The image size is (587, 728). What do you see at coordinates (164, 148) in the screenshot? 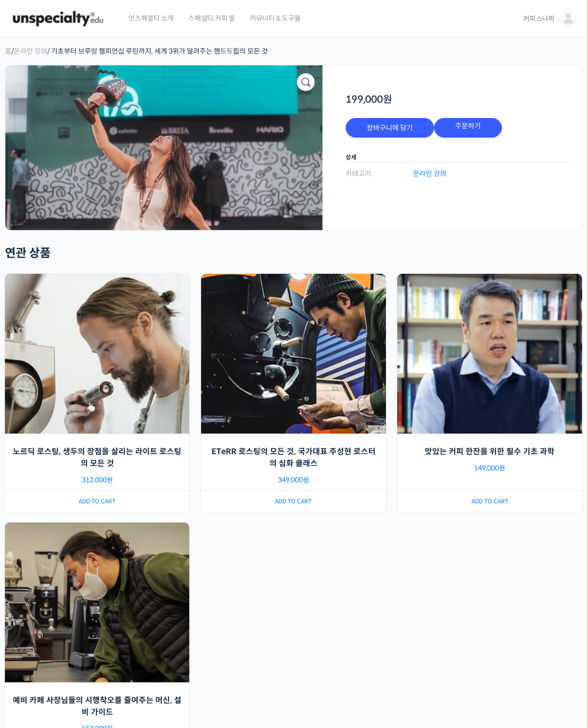
I see `img: from-brewing-basics-to-competition_course-thumbnail` at bounding box center [164, 148].